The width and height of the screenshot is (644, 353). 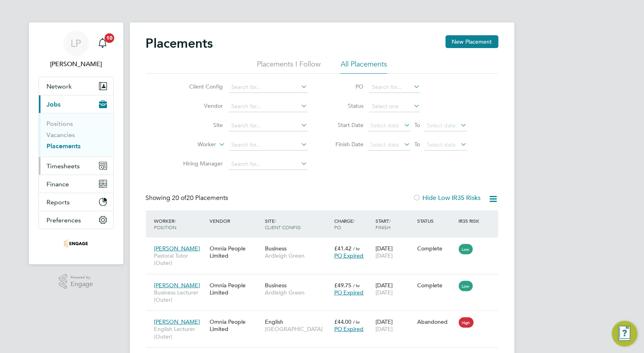 What do you see at coordinates (383, 224) in the screenshot?
I see `span: / Finish` at bounding box center [383, 224].